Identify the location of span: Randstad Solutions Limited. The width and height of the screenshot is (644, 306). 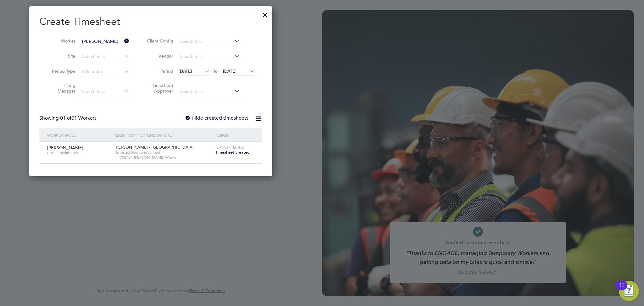
(163, 152).